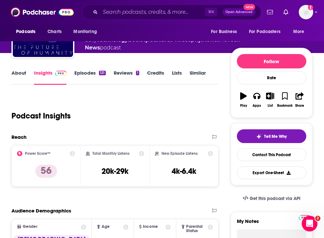 This screenshot has width=324, height=238. Describe the element at coordinates (90, 77) in the screenshot. I see `a: Episodes121` at that location.